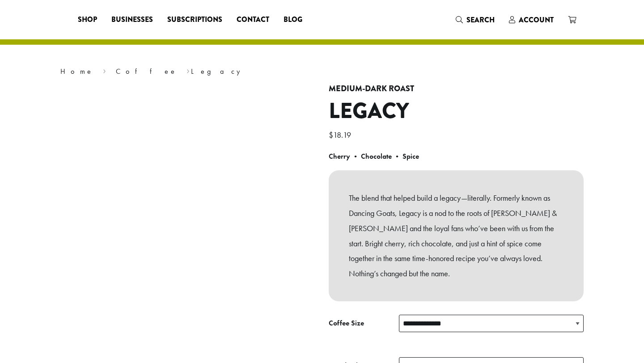 The height and width of the screenshot is (363, 644). Describe the element at coordinates (87, 19) in the screenshot. I see `span: Shop` at that location.